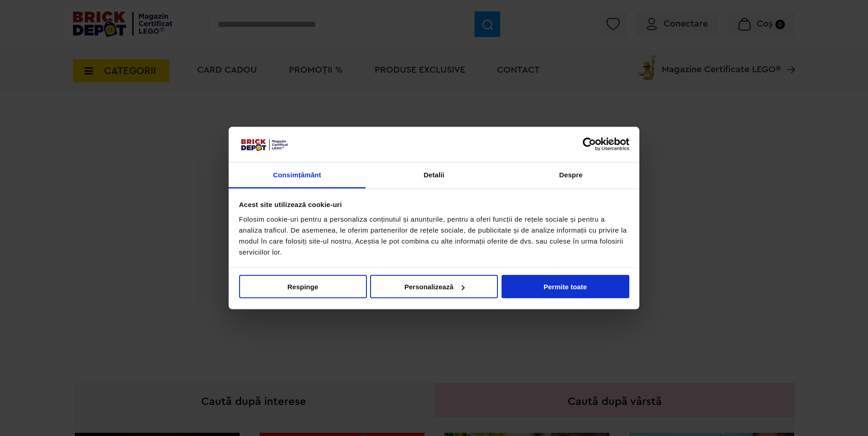 The width and height of the screenshot is (868, 436). What do you see at coordinates (264, 144) in the screenshot?
I see `img: siglă` at bounding box center [264, 144].